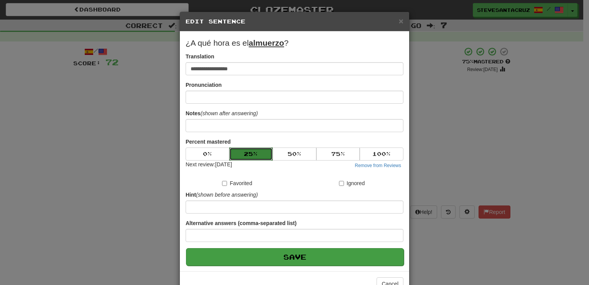 The image size is (589, 285). I want to click on label: Pronunciation, so click(204, 85).